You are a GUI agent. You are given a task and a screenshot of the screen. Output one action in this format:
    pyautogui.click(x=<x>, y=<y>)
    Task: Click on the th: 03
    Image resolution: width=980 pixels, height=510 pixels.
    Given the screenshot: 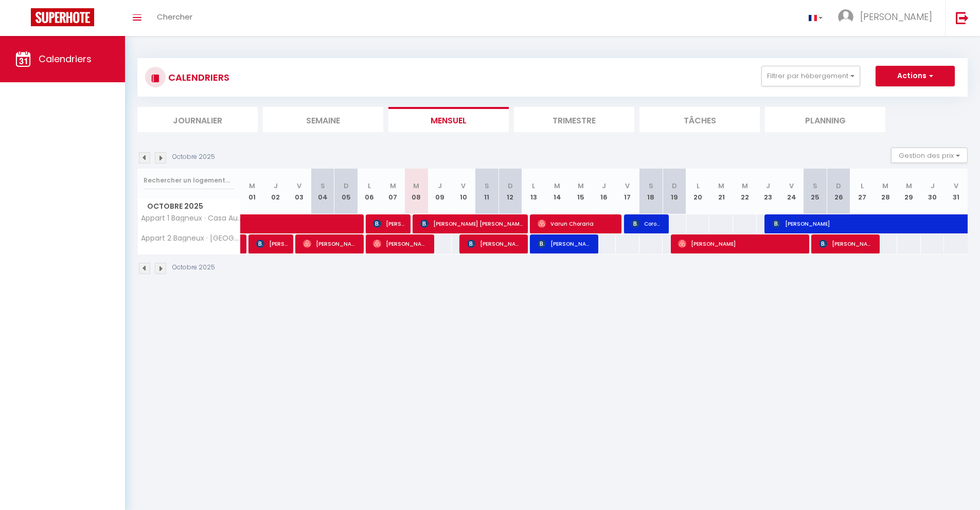 What is the action you would take?
    pyautogui.click(x=300, y=192)
    